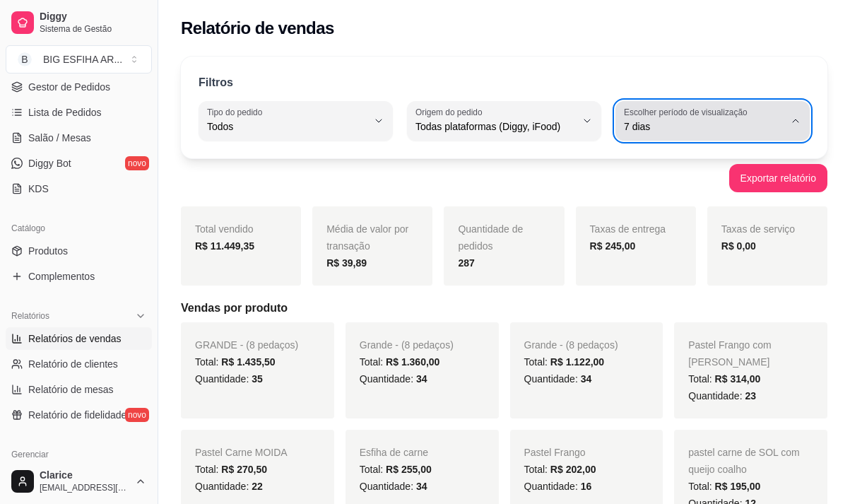  Describe the element at coordinates (704, 126) in the screenshot. I see `span: 7 dias` at that location.